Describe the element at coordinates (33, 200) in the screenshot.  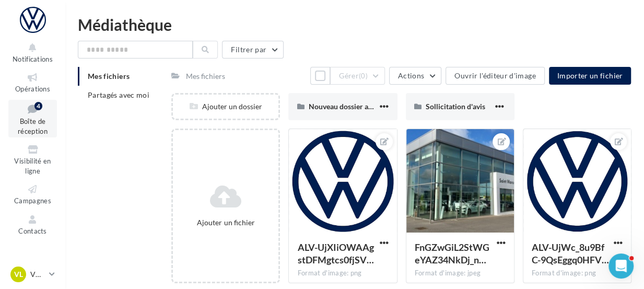
I see `span: Campagnes` at that location.